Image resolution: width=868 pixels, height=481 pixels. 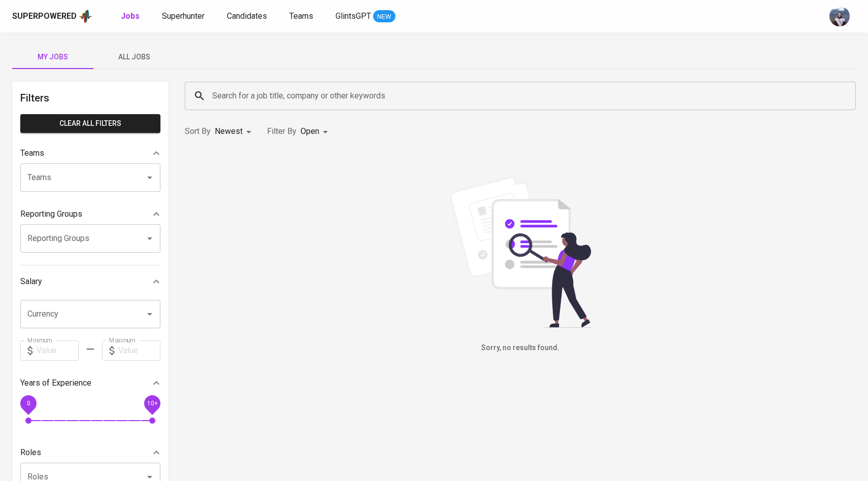 What do you see at coordinates (129, 15) in the screenshot?
I see `b: Jobs` at bounding box center [129, 15].